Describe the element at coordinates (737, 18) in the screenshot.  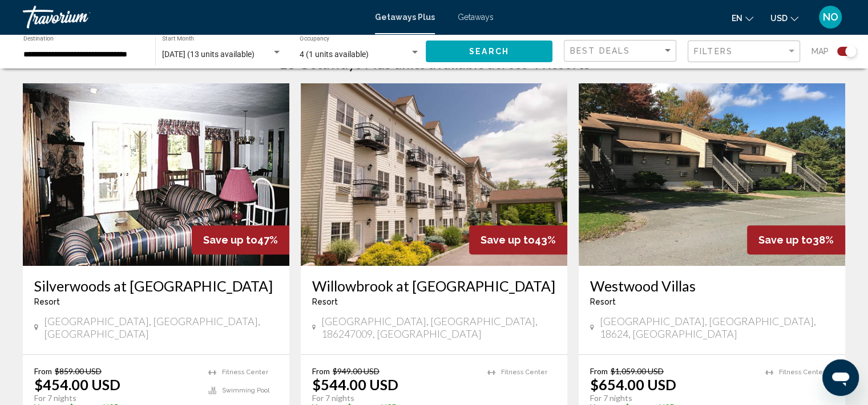
I see `span: en` at that location.